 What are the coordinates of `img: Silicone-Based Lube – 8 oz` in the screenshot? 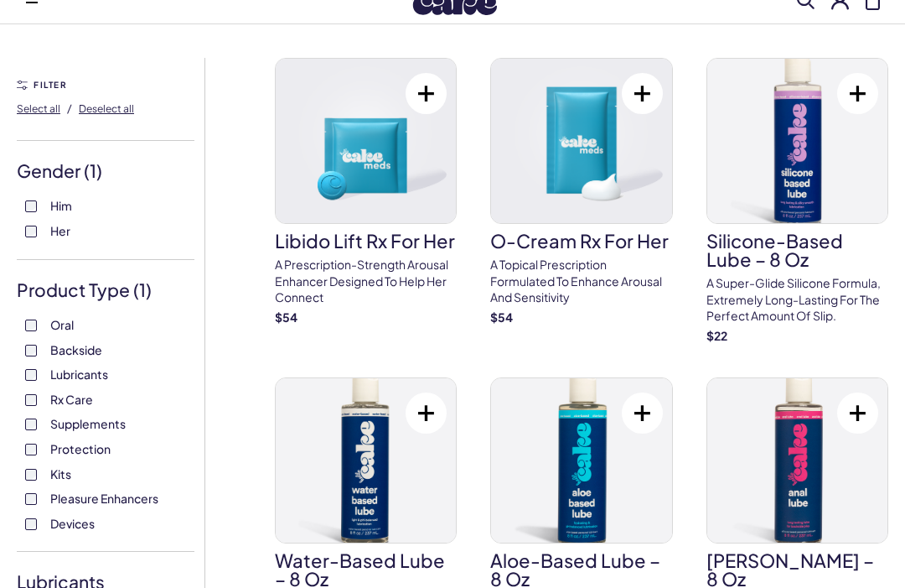 It's located at (797, 140).